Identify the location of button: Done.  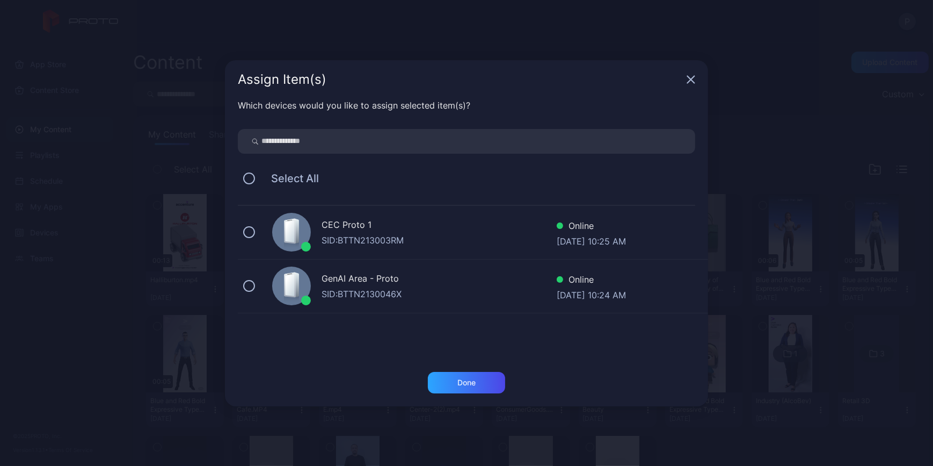
(467, 382).